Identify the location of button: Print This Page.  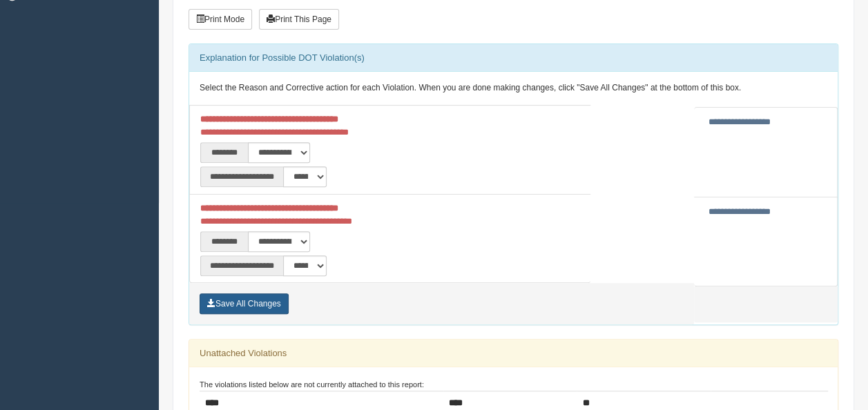
(299, 20).